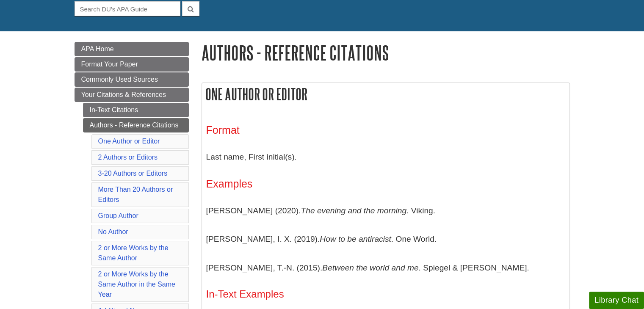  What do you see at coordinates (385, 184) in the screenshot?
I see `h3: Examples` at bounding box center [385, 184].